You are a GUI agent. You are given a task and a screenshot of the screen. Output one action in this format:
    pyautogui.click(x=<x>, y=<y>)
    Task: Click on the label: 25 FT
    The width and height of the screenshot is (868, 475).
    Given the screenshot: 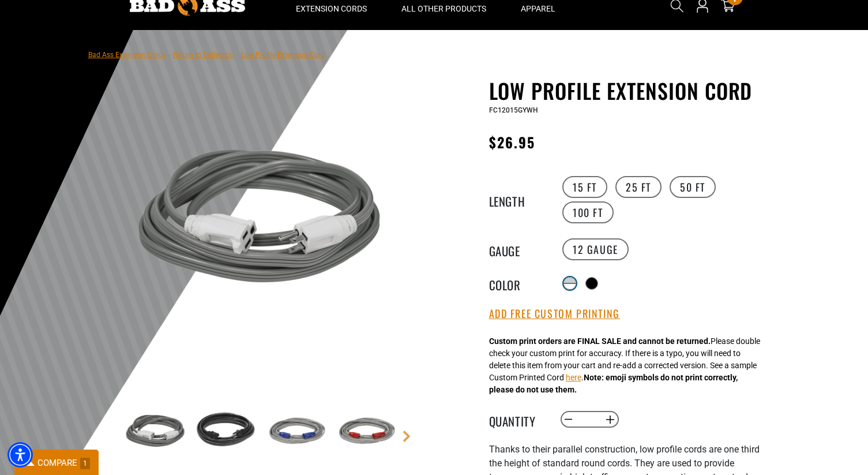 What is the action you would take?
    pyautogui.click(x=638, y=187)
    